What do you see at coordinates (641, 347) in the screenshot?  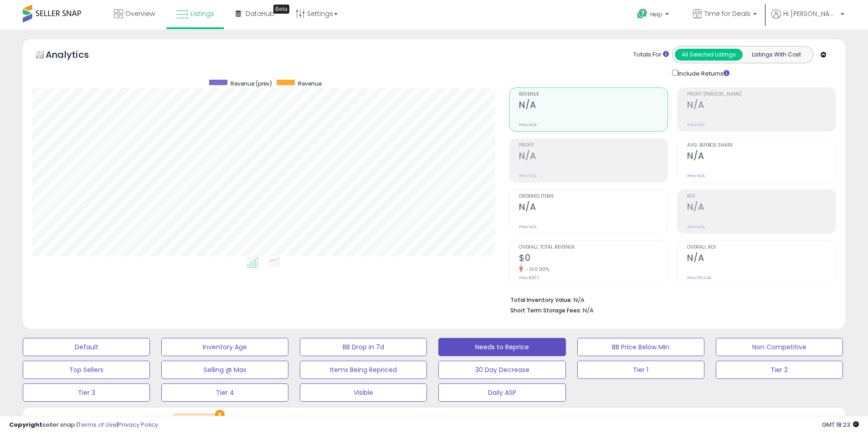 I see `button: BB Price Below Min` at bounding box center [641, 347].